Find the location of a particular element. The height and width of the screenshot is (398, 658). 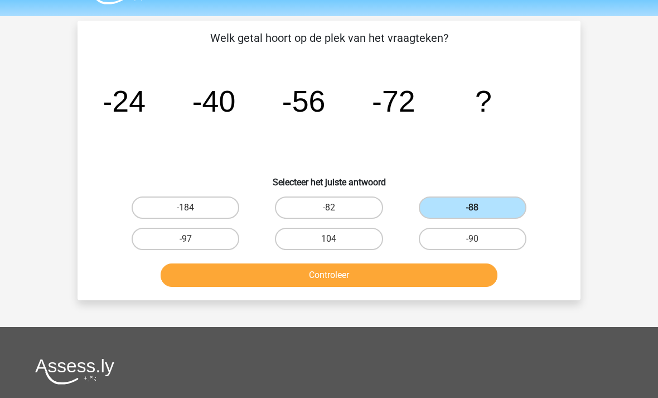

label: -82 is located at coordinates (328, 207).